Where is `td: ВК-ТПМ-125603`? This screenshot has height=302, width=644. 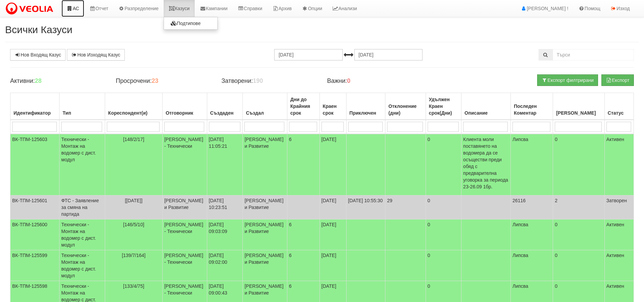 td: ВК-ТПМ-125603 is located at coordinates (35, 165).